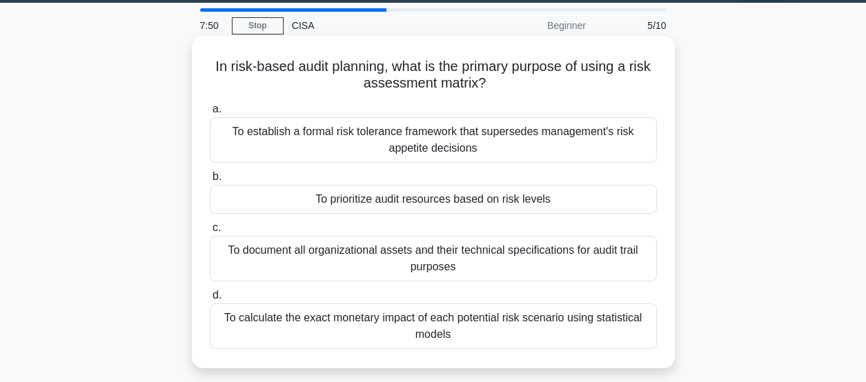  What do you see at coordinates (212, 26) in the screenshot?
I see `div: 7:50` at bounding box center [212, 26].